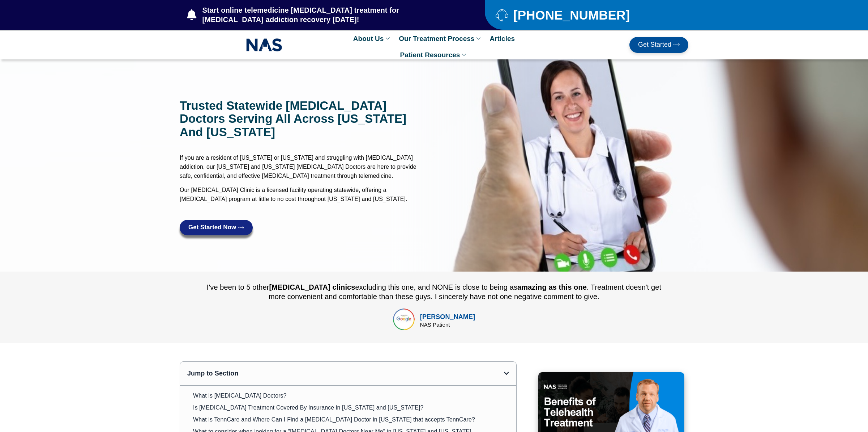 The image size is (868, 432). Describe the element at coordinates (212, 227) in the screenshot. I see `span: Get Started Now` at that location.